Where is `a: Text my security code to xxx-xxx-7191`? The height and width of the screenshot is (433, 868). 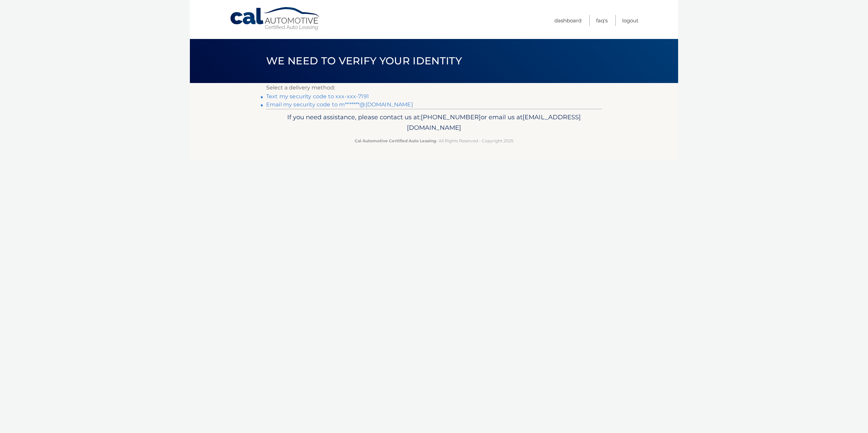
a: Text my security code to xxx-xxx-7191 is located at coordinates (318, 96).